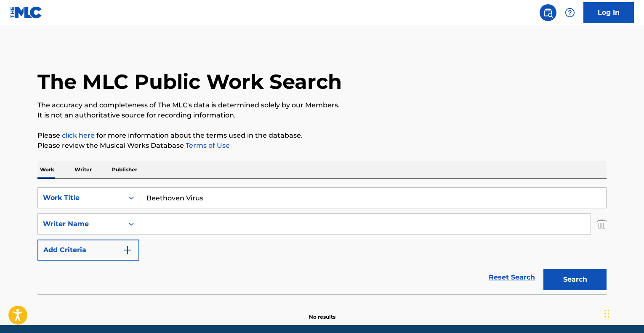 This screenshot has width=644, height=333. What do you see at coordinates (607, 314) in the screenshot?
I see `div: Drag` at bounding box center [607, 314].